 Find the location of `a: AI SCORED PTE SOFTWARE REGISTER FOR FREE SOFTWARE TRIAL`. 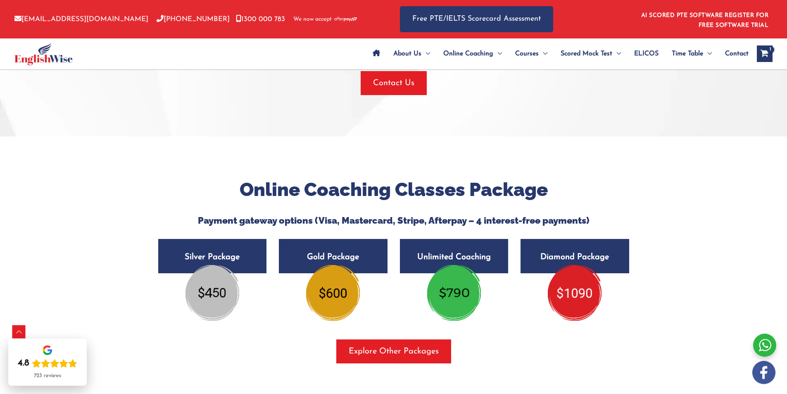

a: AI SCORED PTE SOFTWARE REGISTER FOR FREE SOFTWARE TRIAL is located at coordinates (705, 20).